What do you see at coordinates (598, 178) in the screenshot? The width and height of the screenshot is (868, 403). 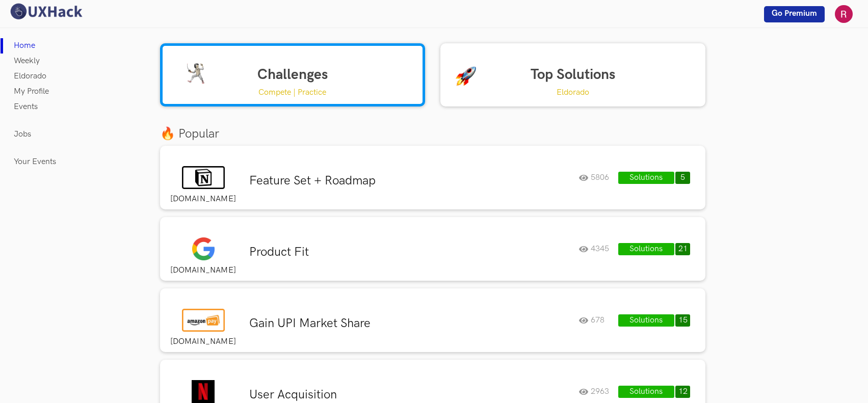 I see `div: 5806` at bounding box center [598, 178].